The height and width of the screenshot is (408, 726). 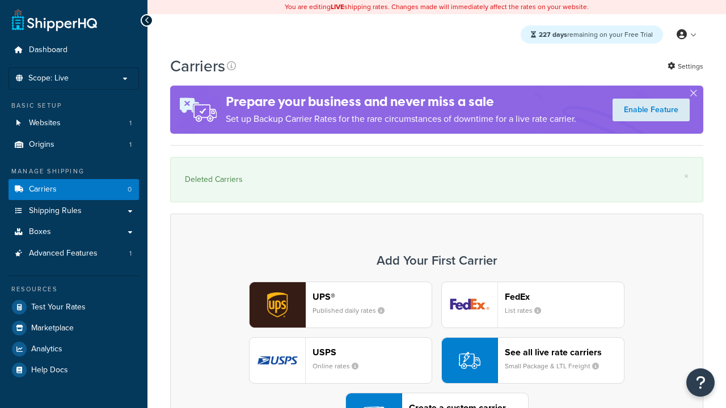 I want to click on a: Carriers 0, so click(x=74, y=189).